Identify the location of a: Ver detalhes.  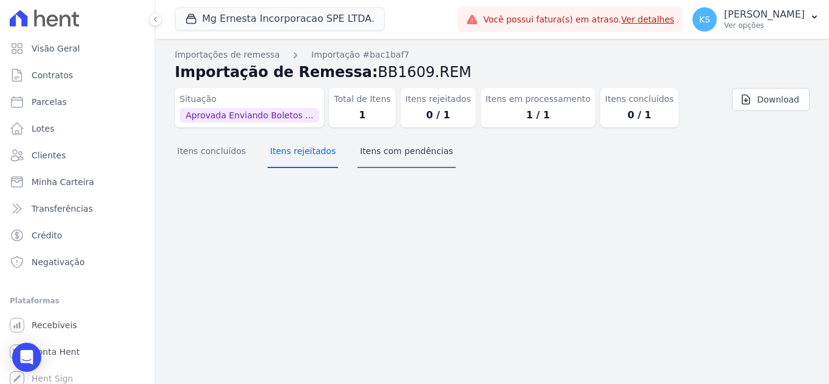
(648, 19).